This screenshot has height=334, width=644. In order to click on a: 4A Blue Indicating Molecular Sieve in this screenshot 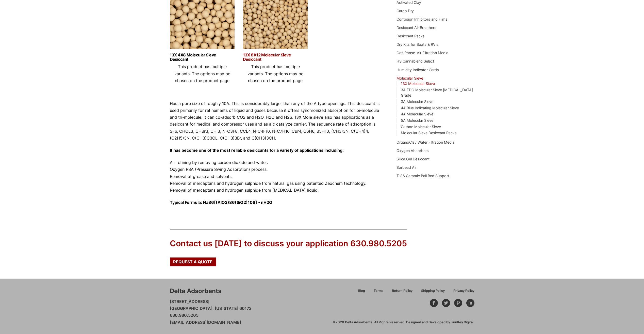, I will do `click(430, 108)`.